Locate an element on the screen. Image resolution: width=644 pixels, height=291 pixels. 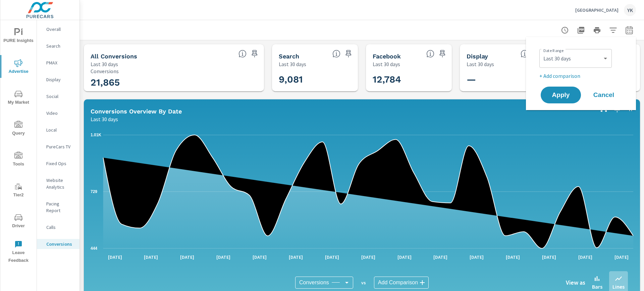
span: Query is located at coordinates (18, 129).